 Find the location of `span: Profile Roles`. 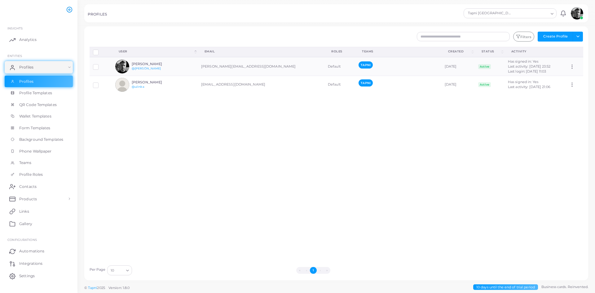

span: Profile Roles is located at coordinates (31, 174).